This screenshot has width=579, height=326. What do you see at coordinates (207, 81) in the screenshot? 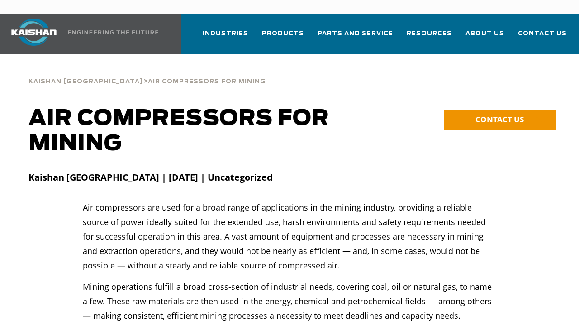
I see `span: Air Compressors For Mining` at bounding box center [207, 81].